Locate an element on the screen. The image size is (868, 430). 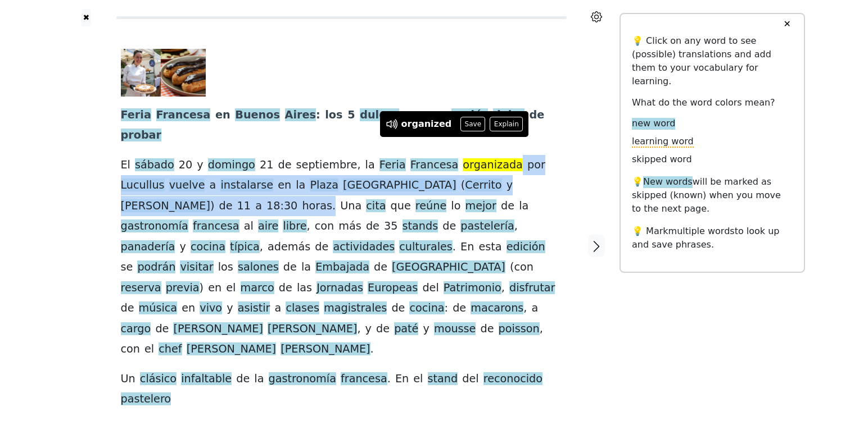
span: vuelve is located at coordinates (187, 185).